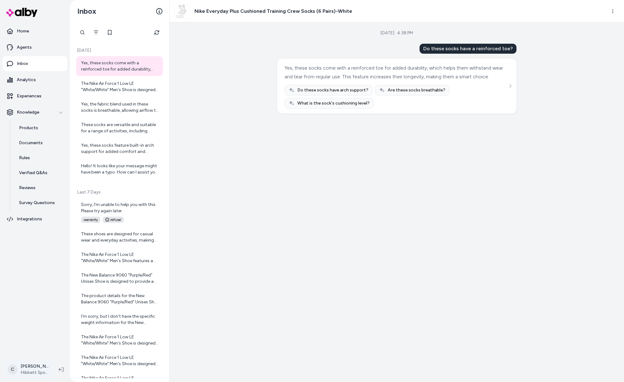 Image resolution: width=624 pixels, height=382 pixels. I want to click on a: Yes, these socks feature built-in arch support for added comfort and stability during your workou..., so click(119, 148).